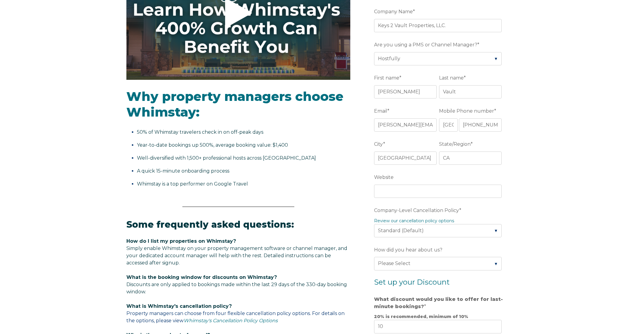 This screenshot has height=334, width=644. Describe the element at coordinates (412, 282) in the screenshot. I see `span: Set up your Discount` at that location.